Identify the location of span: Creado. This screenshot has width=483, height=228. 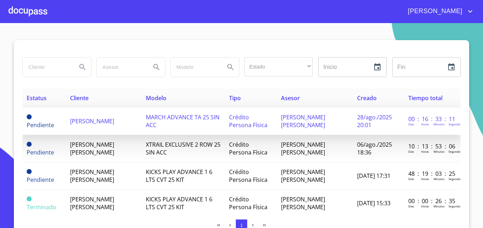
(366, 98).